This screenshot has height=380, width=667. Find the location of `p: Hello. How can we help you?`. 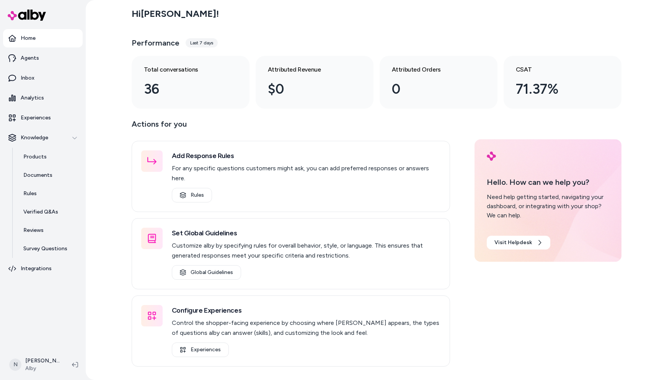

p: Hello. How can we help you? is located at coordinates (548, 182).